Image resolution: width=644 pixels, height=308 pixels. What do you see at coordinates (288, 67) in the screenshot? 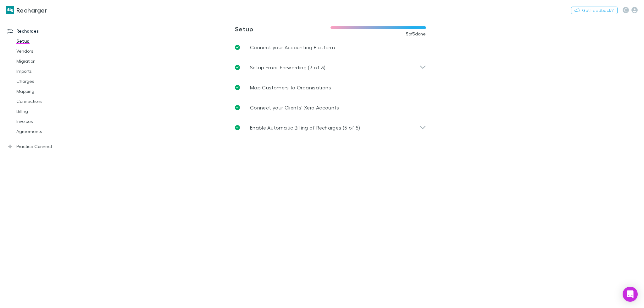
I see `p: Setup Email Forwarding (3 of 3)` at bounding box center [288, 67].